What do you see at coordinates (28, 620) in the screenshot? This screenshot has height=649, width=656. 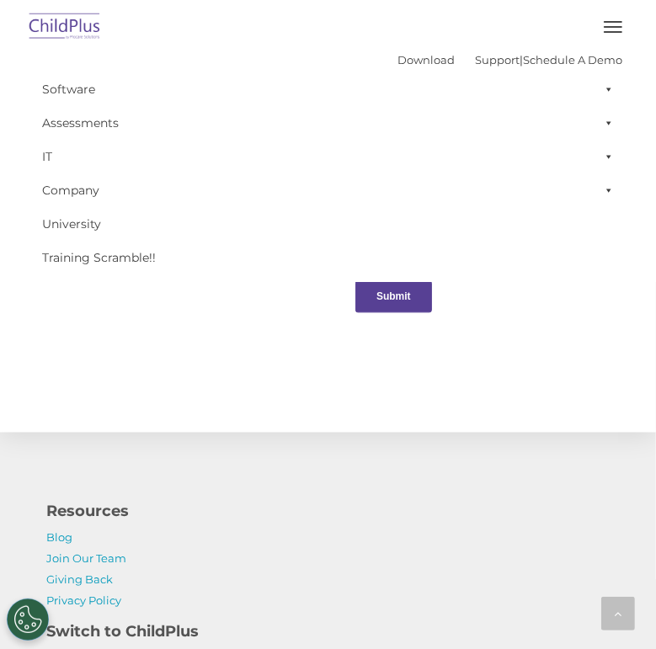 I see `button: Cookies Settings` at bounding box center [28, 620].